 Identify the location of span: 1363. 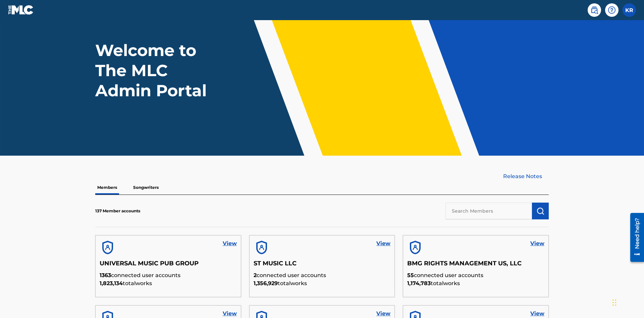
(106, 275).